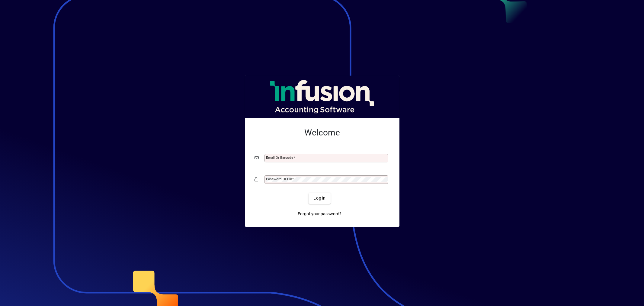 The width and height of the screenshot is (644, 306). What do you see at coordinates (319, 214) in the screenshot?
I see `span: Forgot your password?` at bounding box center [319, 214].